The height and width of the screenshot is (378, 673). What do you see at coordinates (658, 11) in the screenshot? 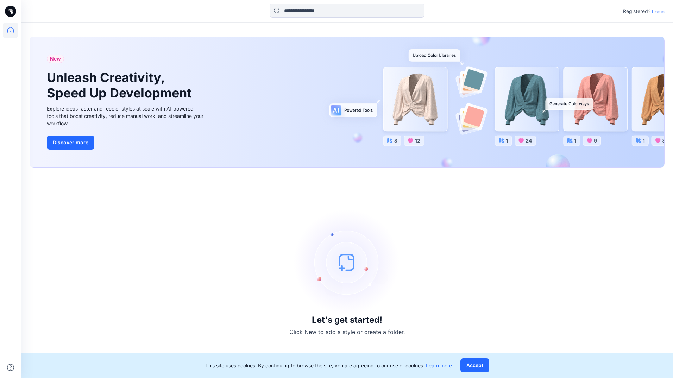
I see `p: Login` at bounding box center [658, 11].